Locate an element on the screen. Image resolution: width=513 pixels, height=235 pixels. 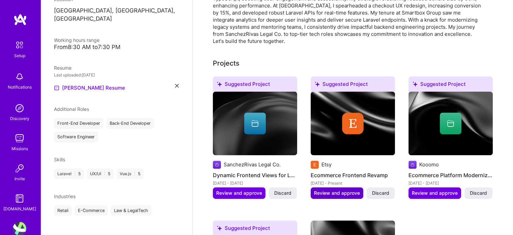
span: Working hours range is located at coordinates (77, 40).